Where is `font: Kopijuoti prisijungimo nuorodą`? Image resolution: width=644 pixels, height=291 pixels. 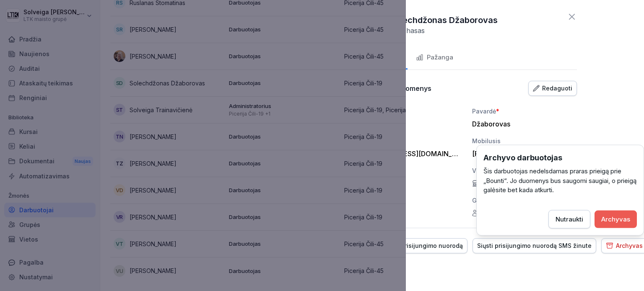 font: Kopijuoti prisijungimo nuorodą is located at coordinates (418, 245).